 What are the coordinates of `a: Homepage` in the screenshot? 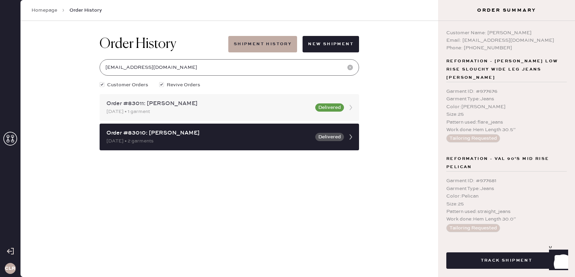 It's located at (44, 10).